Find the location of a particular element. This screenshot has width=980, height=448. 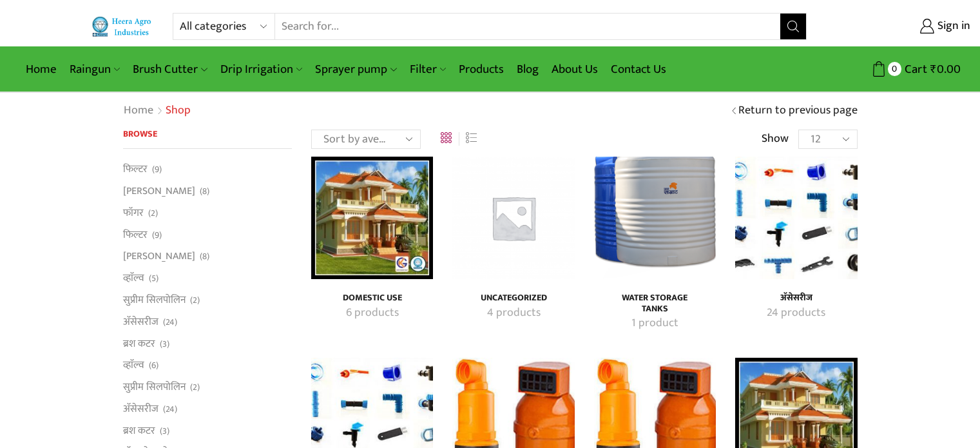

h4: Domestic Use is located at coordinates (371, 298).